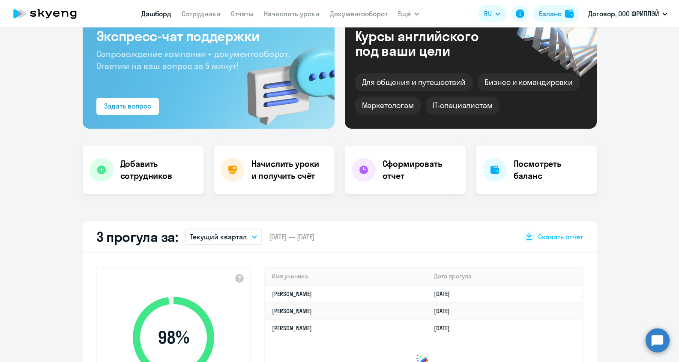 This screenshot has width=679, height=362. What do you see at coordinates (346, 276) in the screenshot?
I see `th: Имя ученика` at bounding box center [346, 276].